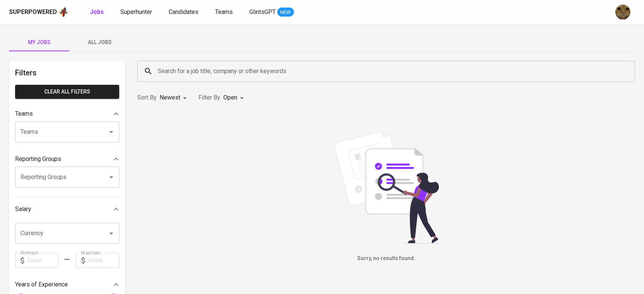  What do you see at coordinates (235, 98) in the screenshot?
I see `div: Open` at bounding box center [235, 98].